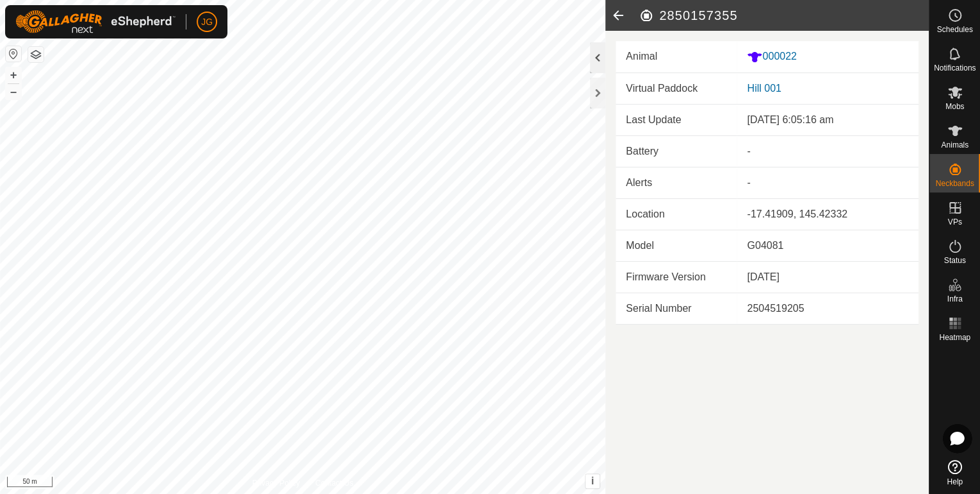 This screenshot has height=494, width=980. I want to click on span: i, so click(593, 480).